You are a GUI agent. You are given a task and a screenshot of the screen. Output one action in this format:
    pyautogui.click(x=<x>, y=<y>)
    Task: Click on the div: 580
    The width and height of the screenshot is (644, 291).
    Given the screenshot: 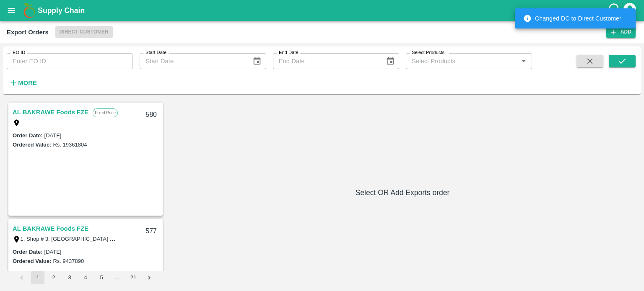 What is the action you would take?
    pyautogui.click(x=151, y=115)
    